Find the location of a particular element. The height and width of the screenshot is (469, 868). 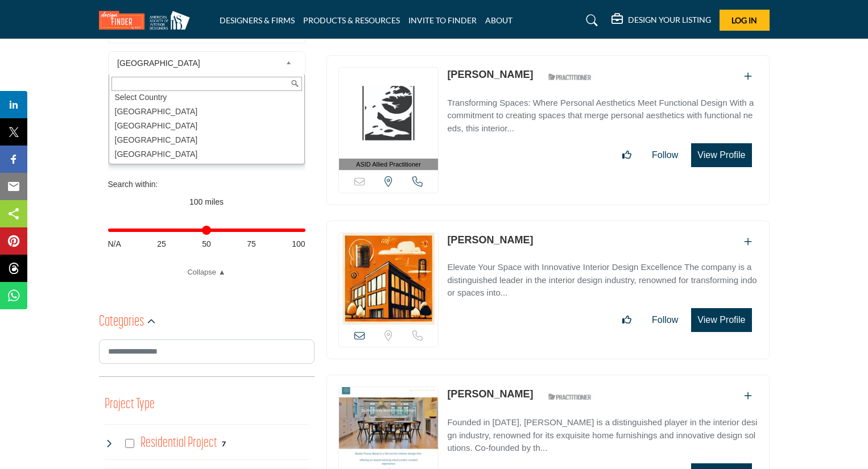

img: Tracey Heater is located at coordinates (388, 113).